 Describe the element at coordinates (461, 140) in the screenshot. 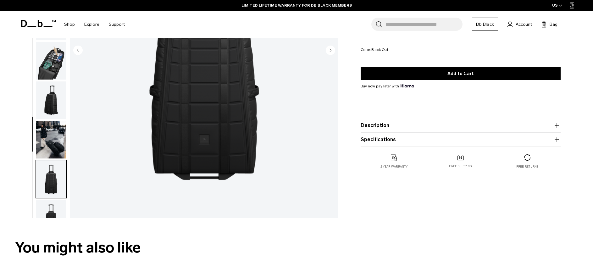

I see `button: Specifications` at that location.